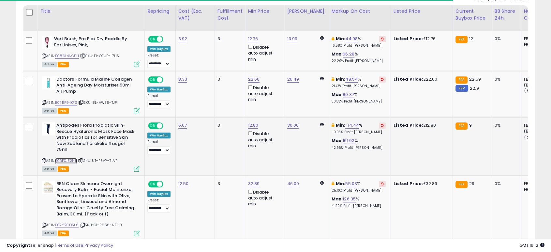 Image resolution: width=551 pixels, height=252 pixels. I want to click on a: 12.76, so click(253, 39).